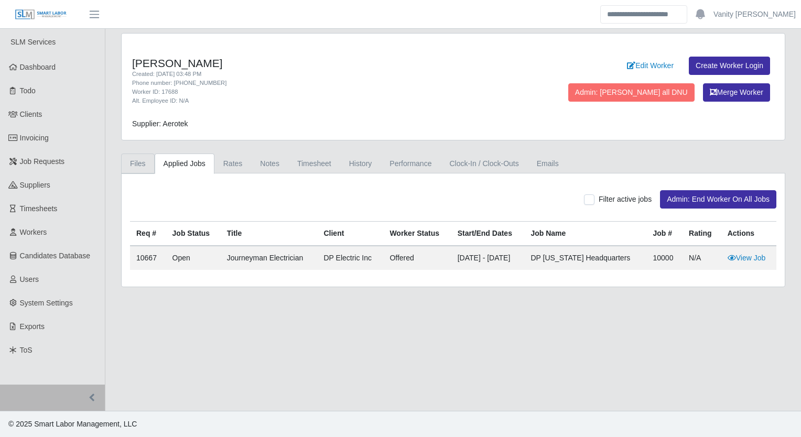  What do you see at coordinates (664, 234) in the screenshot?
I see `th: Job #` at bounding box center [664, 234].